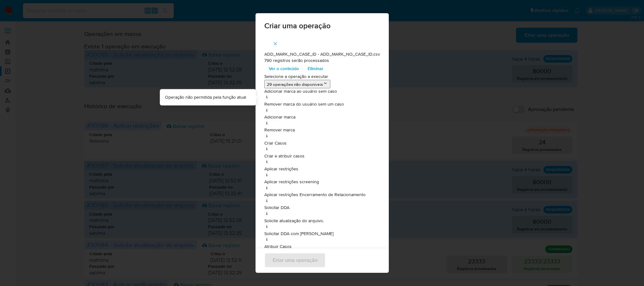  I want to click on p: Aplicar restrições, so click(322, 169).